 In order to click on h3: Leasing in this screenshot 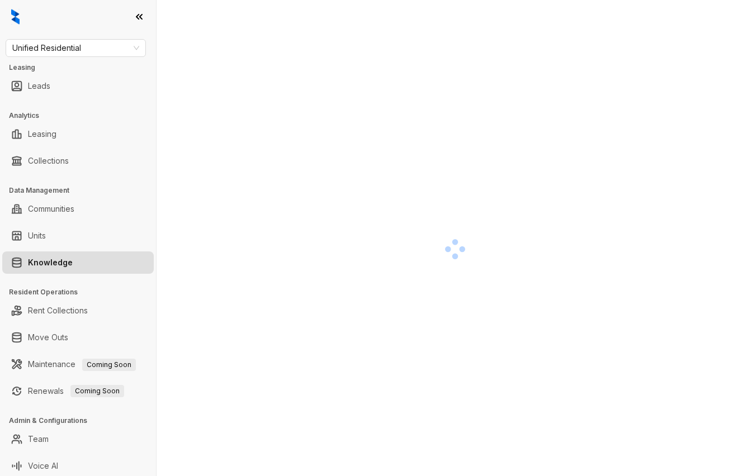, I will do `click(82, 68)`.